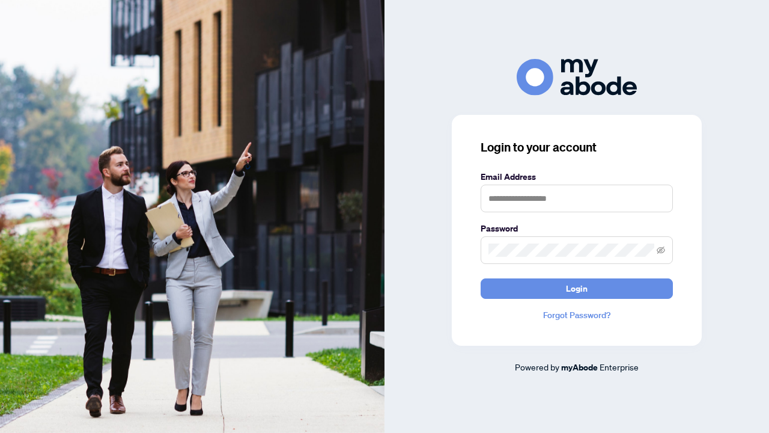  What do you see at coordinates (577, 177) in the screenshot?
I see `label: Email Address` at bounding box center [577, 177].